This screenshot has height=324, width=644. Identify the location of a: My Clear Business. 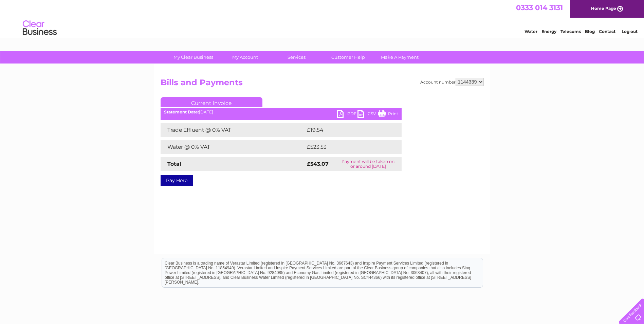
(193, 57).